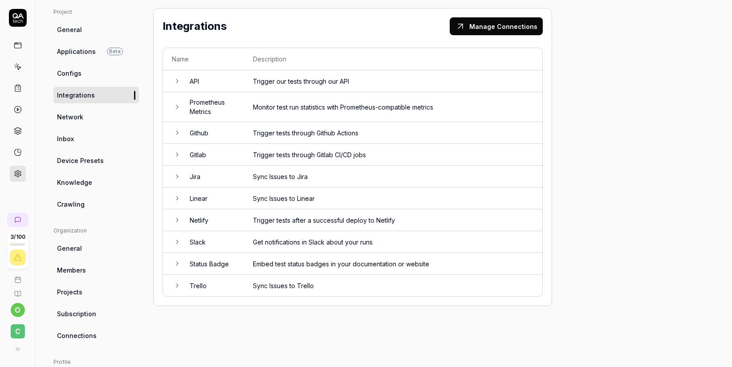 This screenshot has height=367, width=732. What do you see at coordinates (96, 182) in the screenshot?
I see `a: Knowledge` at bounding box center [96, 182].